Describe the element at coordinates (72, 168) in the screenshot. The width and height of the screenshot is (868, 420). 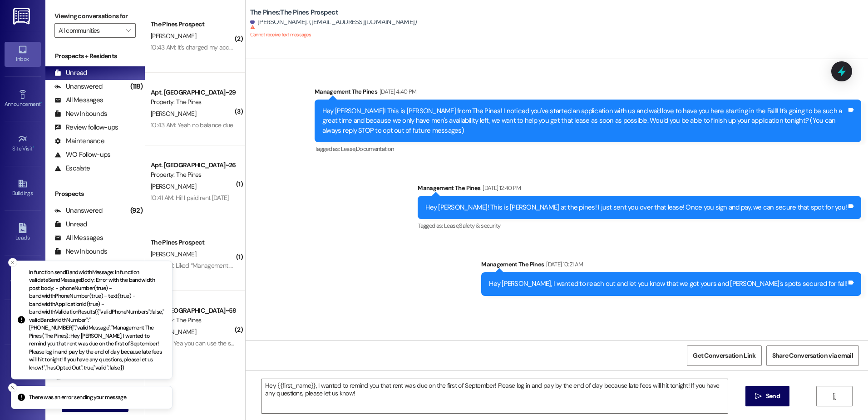
I see `div: Escalate` at that location.